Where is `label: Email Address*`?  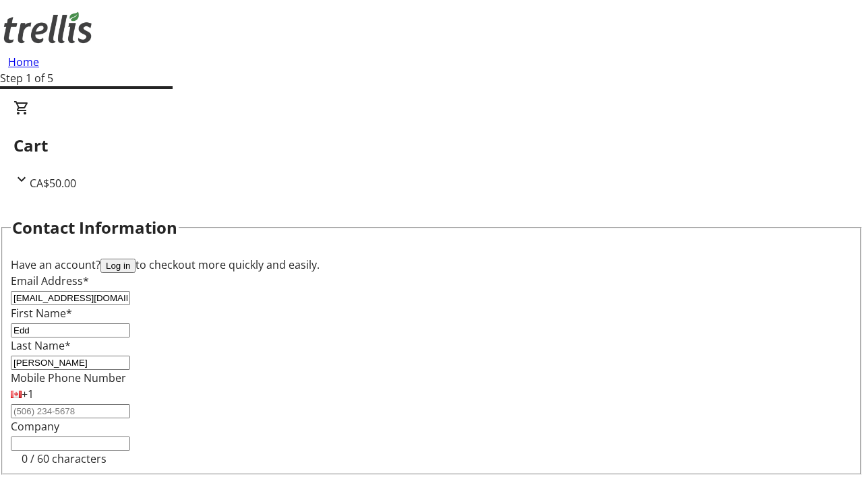 label: Email Address* is located at coordinates (50, 281).